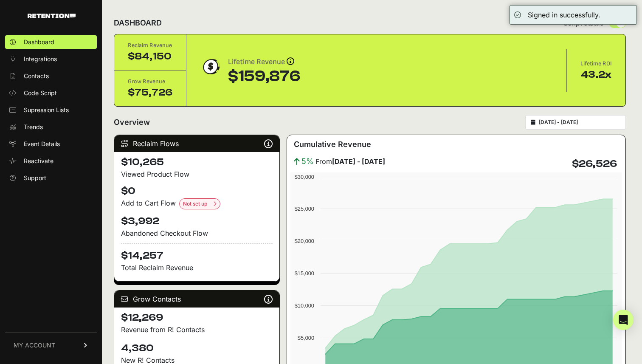  I want to click on h4: $12,269, so click(197, 318).